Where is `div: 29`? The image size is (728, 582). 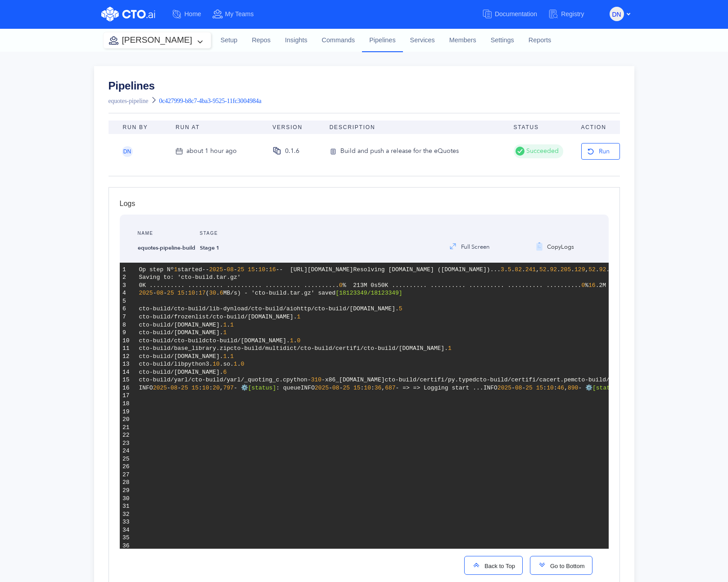
div: 29 is located at coordinates (128, 491).